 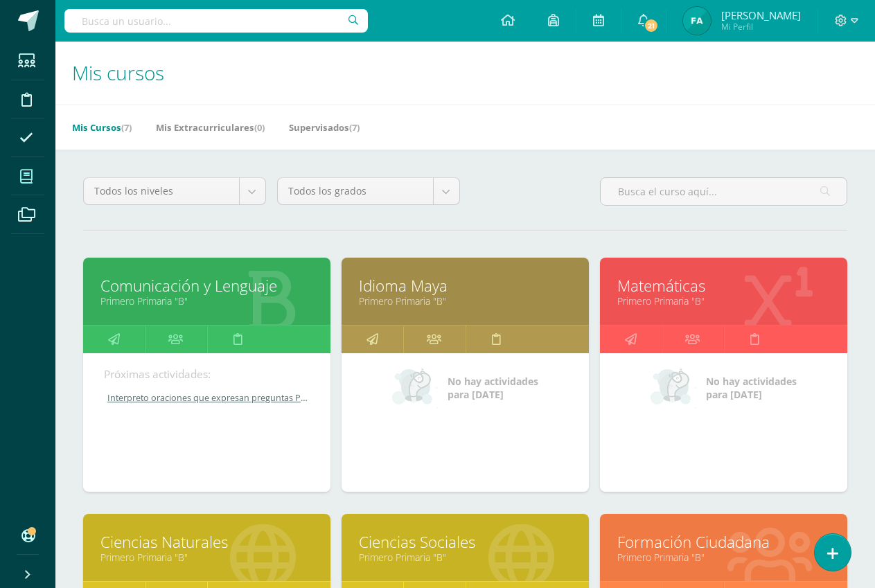 I want to click on a: Ciencias Naturales, so click(x=206, y=542).